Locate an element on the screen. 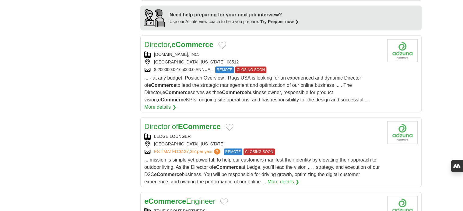  span: $137,351 is located at coordinates (188, 152).